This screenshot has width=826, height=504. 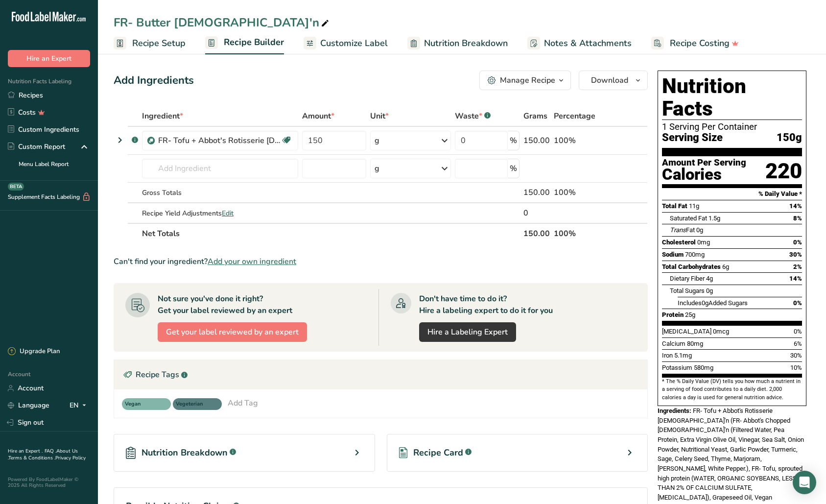 I want to click on div: 0, so click(x=537, y=213).